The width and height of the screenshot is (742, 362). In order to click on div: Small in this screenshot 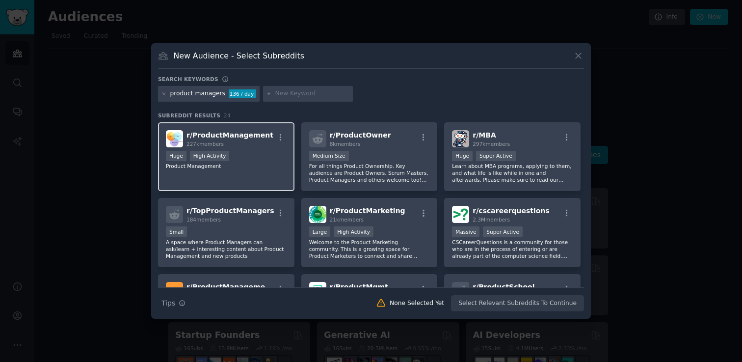, I will do `click(176, 231)`.